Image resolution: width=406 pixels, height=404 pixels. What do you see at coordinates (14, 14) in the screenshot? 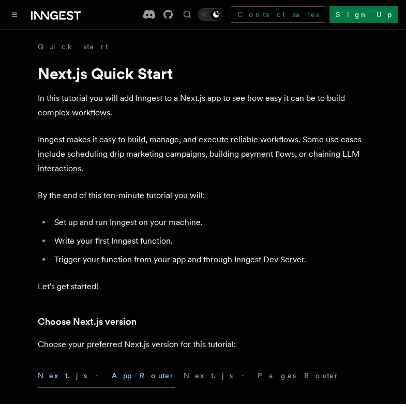
I see `button: Toggle navigation` at bounding box center [14, 14].